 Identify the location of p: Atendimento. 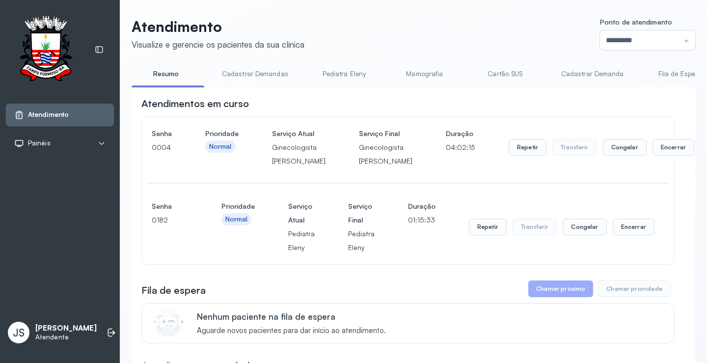
(218, 27).